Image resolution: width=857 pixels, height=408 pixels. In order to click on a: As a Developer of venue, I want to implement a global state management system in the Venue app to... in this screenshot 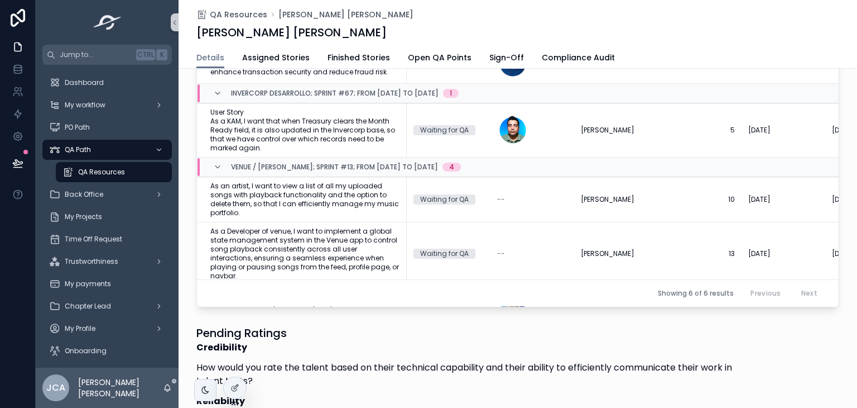, I will do `click(305, 253)`.